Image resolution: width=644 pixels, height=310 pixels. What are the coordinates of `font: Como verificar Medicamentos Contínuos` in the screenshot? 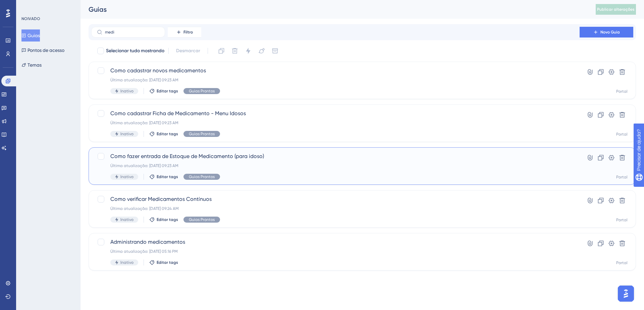 It's located at (161, 199).